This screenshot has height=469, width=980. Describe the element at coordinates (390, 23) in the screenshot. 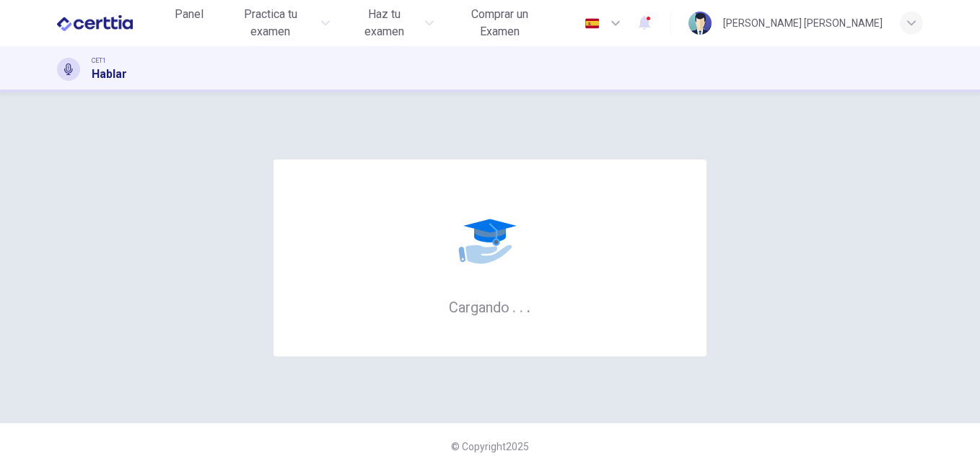

I see `button: Haz tu examen` at that location.